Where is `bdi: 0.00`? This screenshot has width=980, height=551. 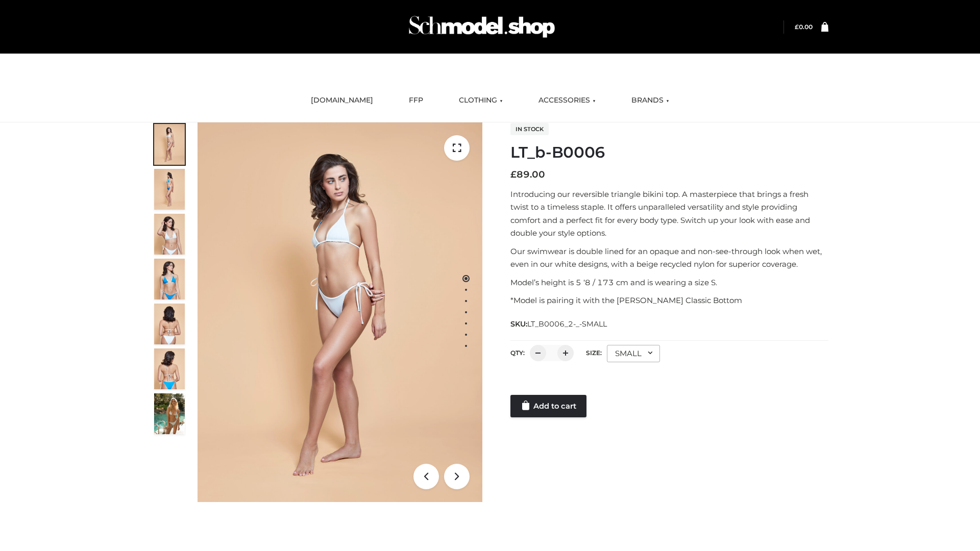 bdi: 0.00 is located at coordinates (803, 27).